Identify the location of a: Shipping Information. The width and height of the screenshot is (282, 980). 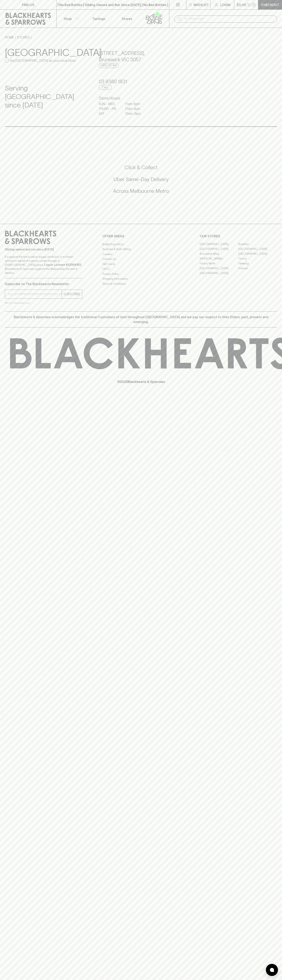
(141, 279).